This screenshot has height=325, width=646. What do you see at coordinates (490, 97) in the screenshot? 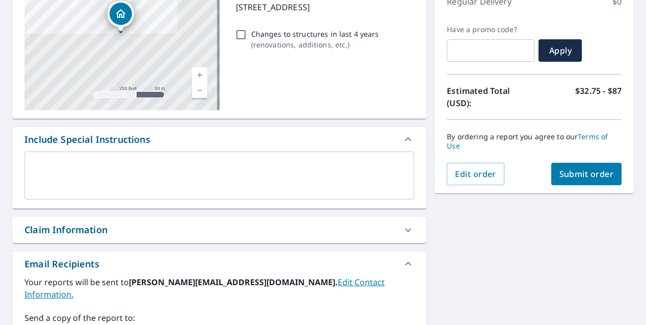
I see `p: Estimated Total (USD):` at bounding box center [490, 97].